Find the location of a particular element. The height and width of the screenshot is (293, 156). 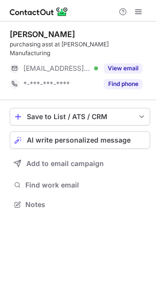

span: Find work email is located at coordinates (86, 185).